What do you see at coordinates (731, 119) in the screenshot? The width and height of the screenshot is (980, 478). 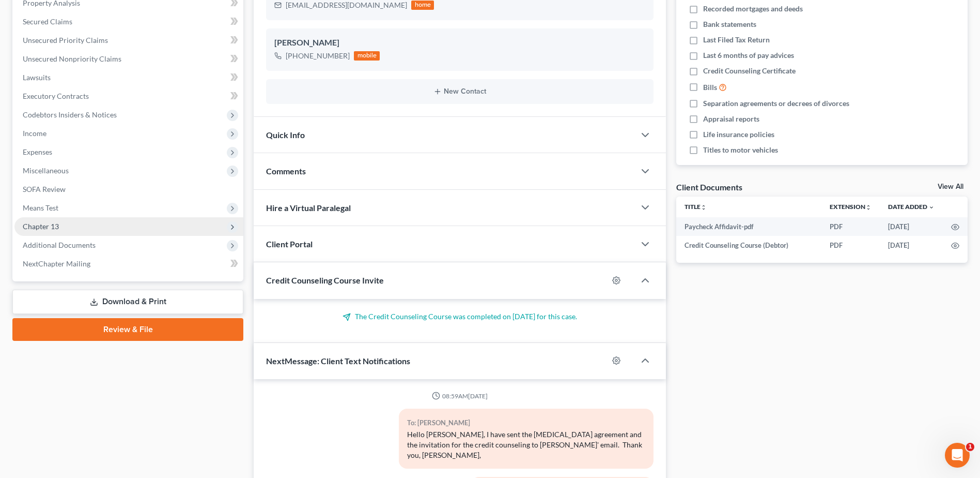 I see `span: Appraisal reports` at bounding box center [731, 119].